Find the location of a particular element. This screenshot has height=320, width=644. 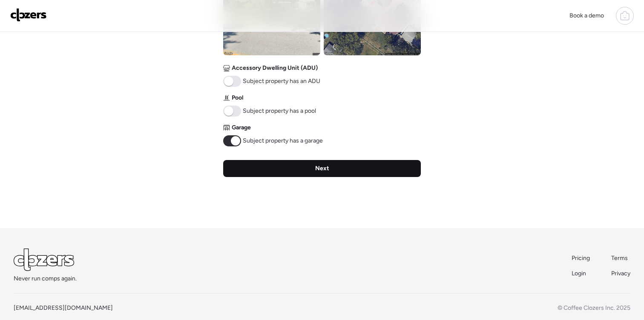

span: Privacy is located at coordinates (621, 273).